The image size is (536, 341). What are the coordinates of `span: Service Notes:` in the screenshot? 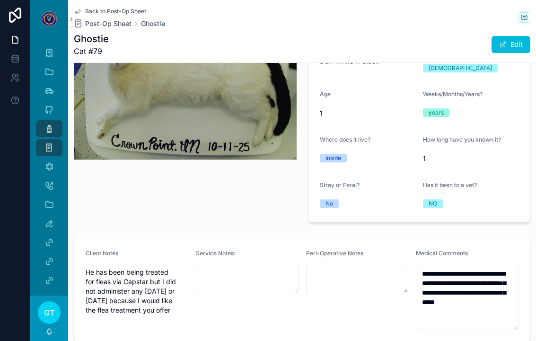 It's located at (216, 253).